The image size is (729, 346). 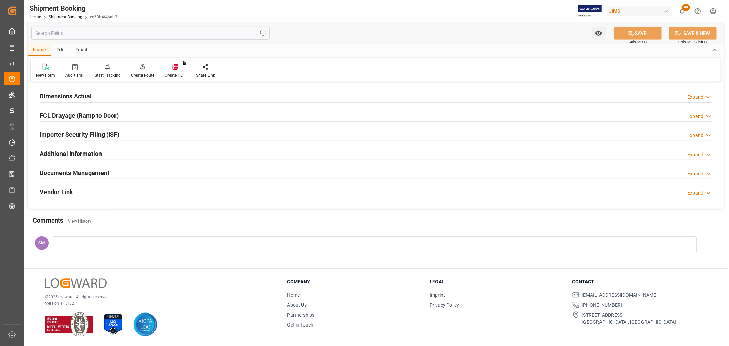 I want to click on div: Shipment Booking, so click(x=73, y=8).